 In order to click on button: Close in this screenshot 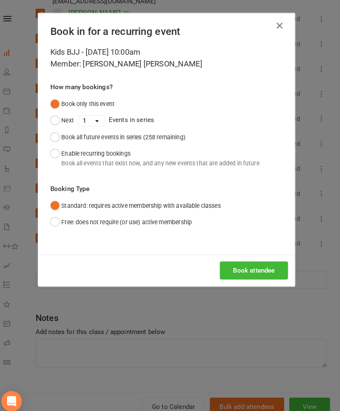, I will do `click(281, 25)`.